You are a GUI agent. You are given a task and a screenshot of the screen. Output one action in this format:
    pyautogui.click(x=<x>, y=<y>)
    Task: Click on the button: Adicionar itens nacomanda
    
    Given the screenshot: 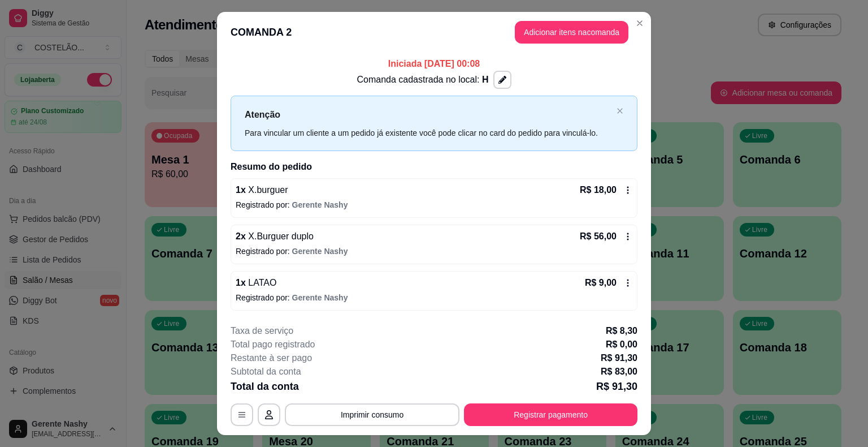 What is the action you would take?
    pyautogui.click(x=571, y=32)
    